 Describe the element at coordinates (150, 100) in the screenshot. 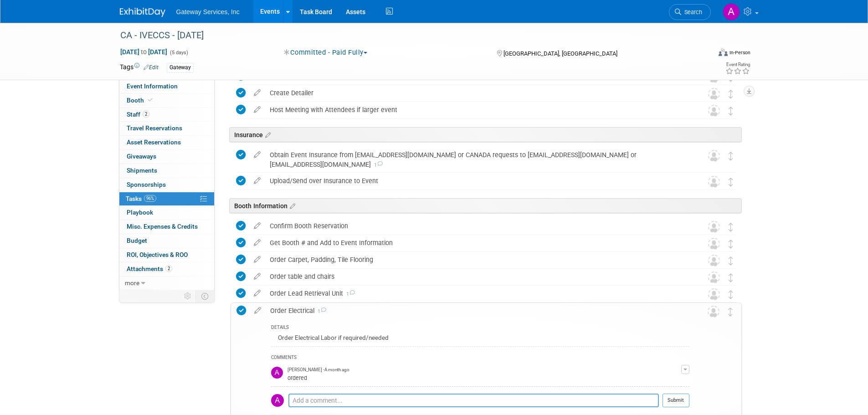

I see `i: Booth reservation complete` at that location.